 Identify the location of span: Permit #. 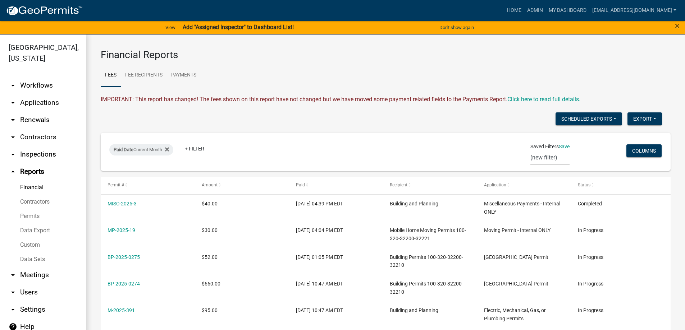
(116, 185).